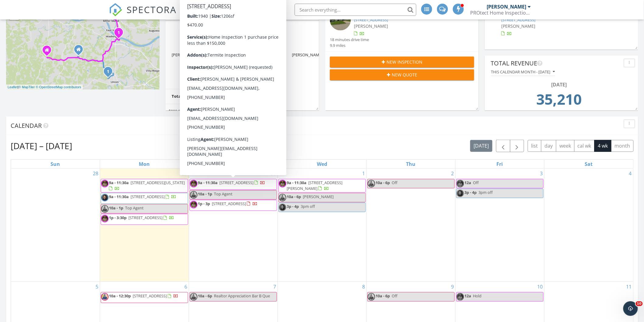 The height and width of the screenshot is (322, 644). Describe the element at coordinates (97, 287) in the screenshot. I see `a: Go to October 5, 2025` at that location.